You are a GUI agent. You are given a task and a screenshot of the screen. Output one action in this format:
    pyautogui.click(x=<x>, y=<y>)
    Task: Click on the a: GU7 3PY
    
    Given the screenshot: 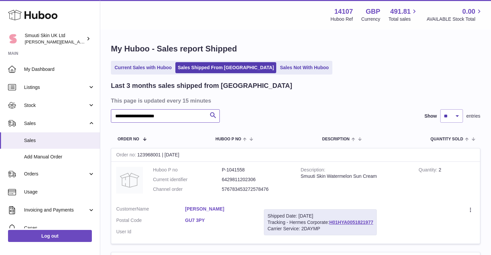 What is the action you would take?
    pyautogui.click(x=219, y=220)
    